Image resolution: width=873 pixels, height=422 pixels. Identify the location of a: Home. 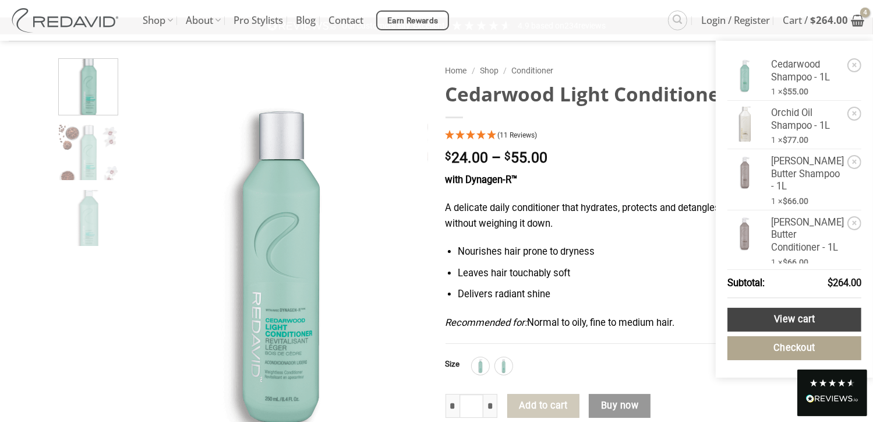
(456, 70).